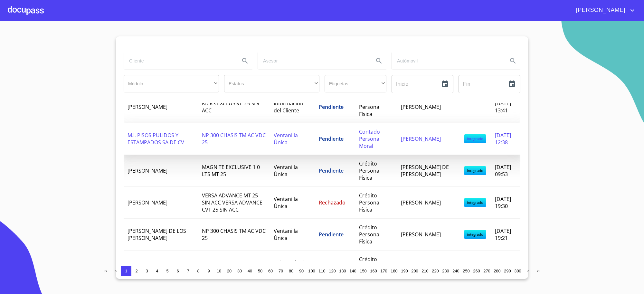  What do you see at coordinates (136, 271) in the screenshot?
I see `button: 2` at bounding box center [136, 271].